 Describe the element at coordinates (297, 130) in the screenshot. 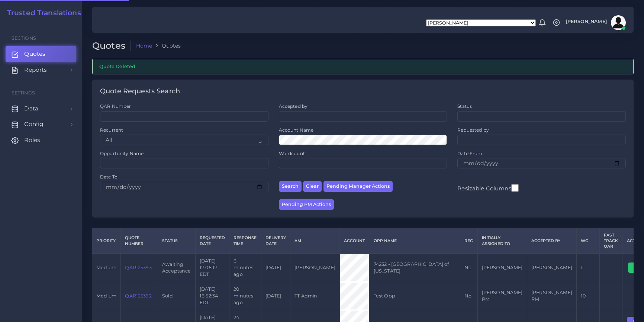

I see `label: Account Name` at that location.